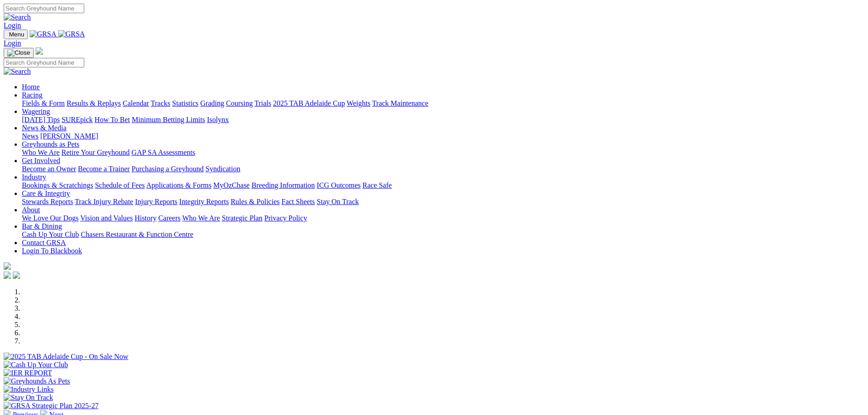 The image size is (868, 415). Describe the element at coordinates (104, 168) in the screenshot. I see `a: Become a Trainer` at that location.